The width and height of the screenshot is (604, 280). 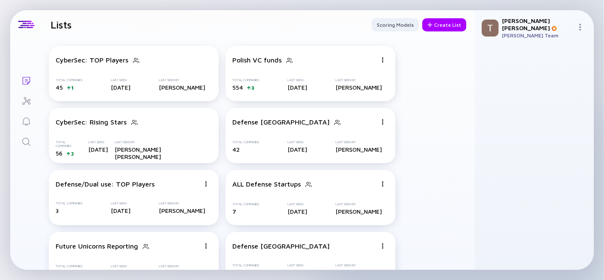 I want to click on div: 2, so click(x=72, y=153).